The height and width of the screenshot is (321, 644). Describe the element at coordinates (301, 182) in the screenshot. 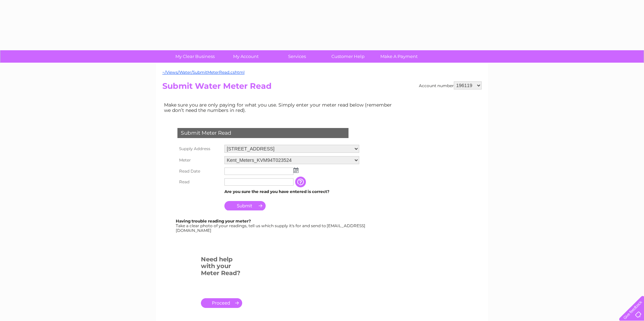

I see `input: Information` at that location.